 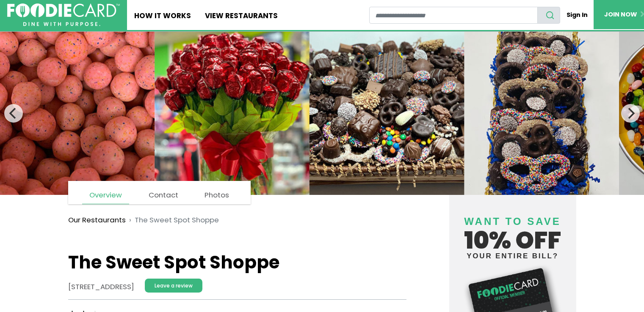 I want to click on span: Want to save, so click(x=512, y=221).